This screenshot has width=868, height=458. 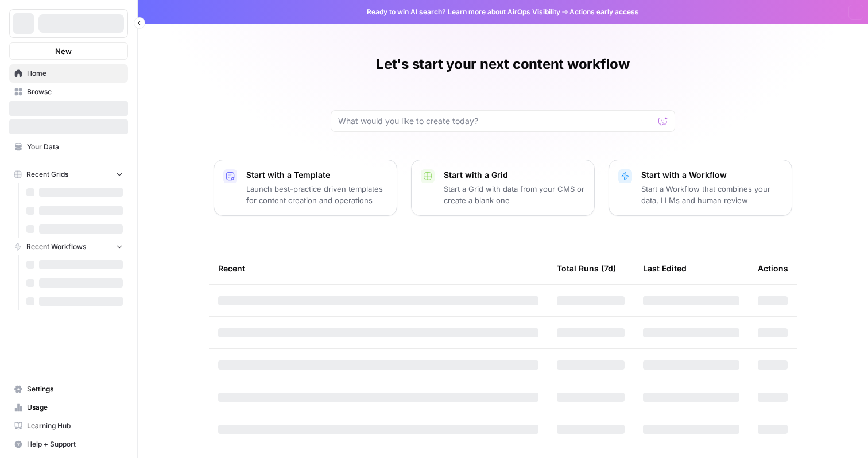 I want to click on a: Usage, so click(x=68, y=408).